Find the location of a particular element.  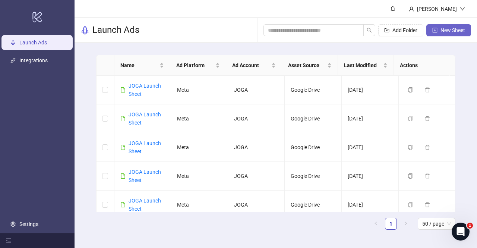

span: Last Modified is located at coordinates (362, 65).